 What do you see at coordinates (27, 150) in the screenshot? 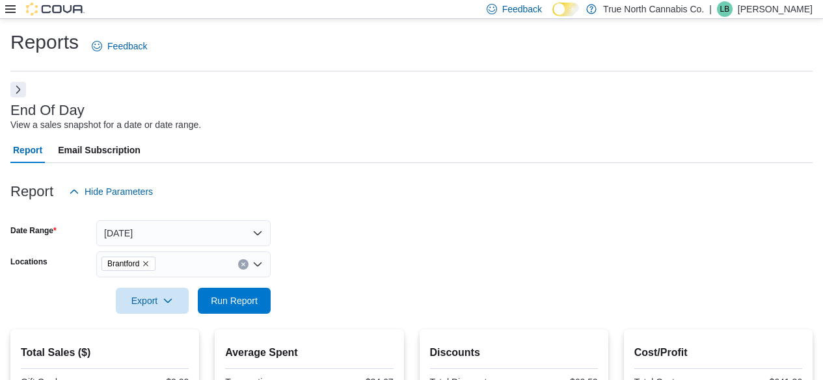
I see `span: Report` at bounding box center [27, 150].